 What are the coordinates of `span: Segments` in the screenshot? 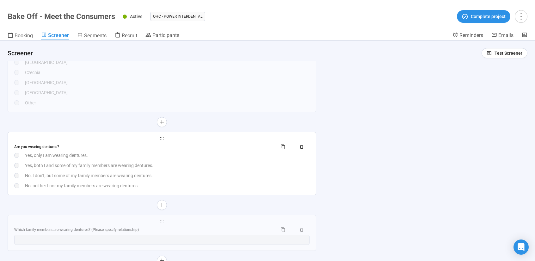 It's located at (95, 35).